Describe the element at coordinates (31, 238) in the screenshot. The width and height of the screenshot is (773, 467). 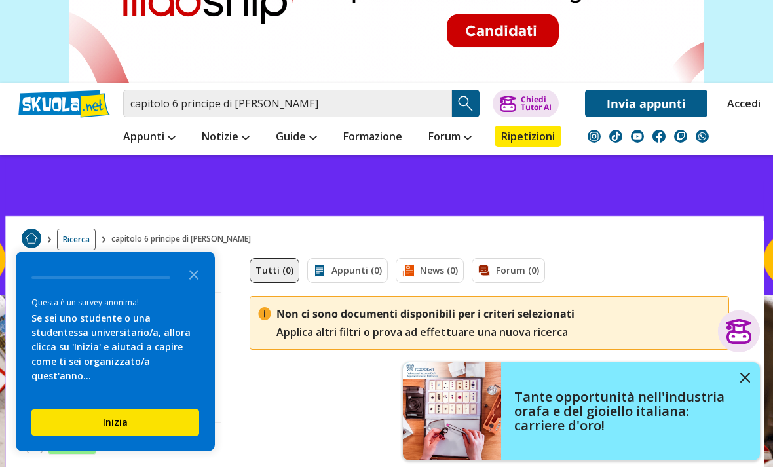
I see `img: Home` at that location.